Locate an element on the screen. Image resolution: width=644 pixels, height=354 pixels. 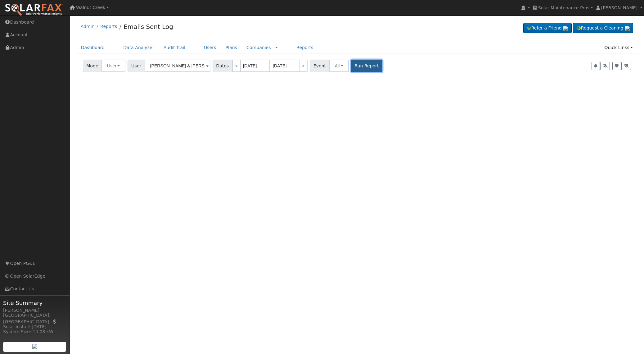
a: Emails Sent Log is located at coordinates (148, 27).